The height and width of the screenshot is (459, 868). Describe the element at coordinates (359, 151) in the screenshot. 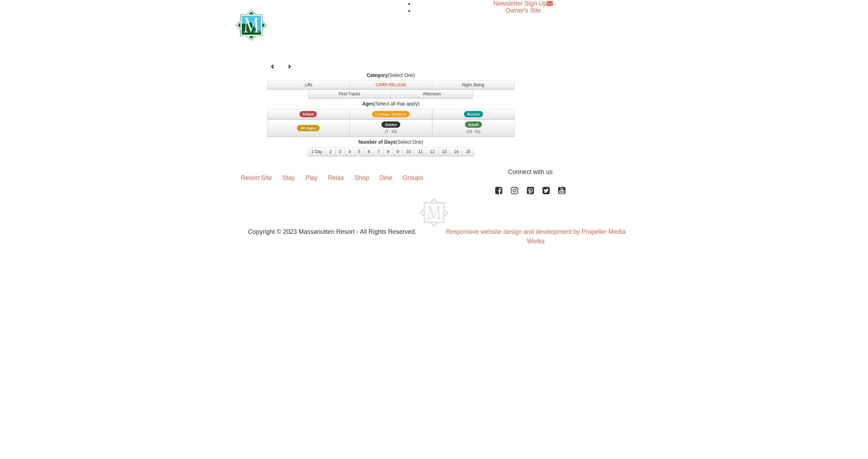

I see `button: 5` at that location.